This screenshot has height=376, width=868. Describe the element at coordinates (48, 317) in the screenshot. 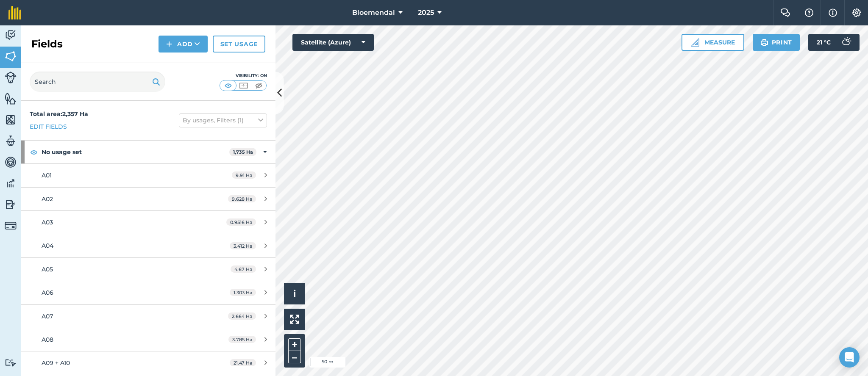

I see `span: A07` at that location.